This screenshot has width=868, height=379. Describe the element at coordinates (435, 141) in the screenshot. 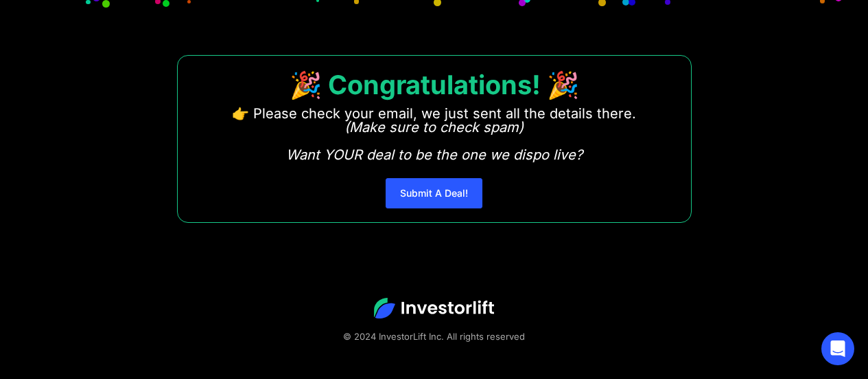

I see `em: (Make sure to check spam) Want YOUR deal to be the one we dispo live?` at that location.